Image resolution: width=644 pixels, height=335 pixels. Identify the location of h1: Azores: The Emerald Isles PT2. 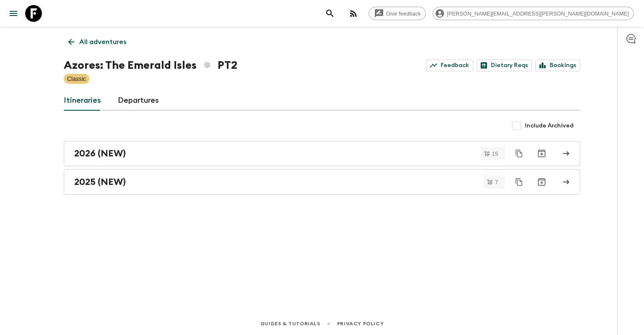
(151, 65).